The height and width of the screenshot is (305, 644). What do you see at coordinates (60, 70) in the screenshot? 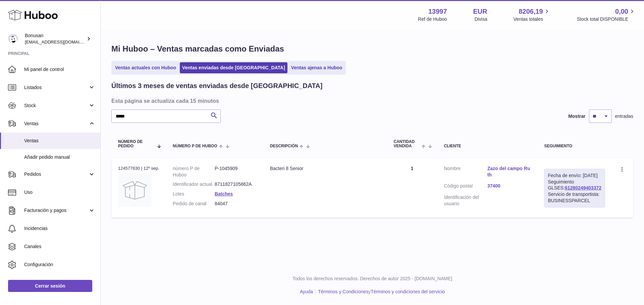
I see `span: Mi panel de control` at bounding box center [60, 70].